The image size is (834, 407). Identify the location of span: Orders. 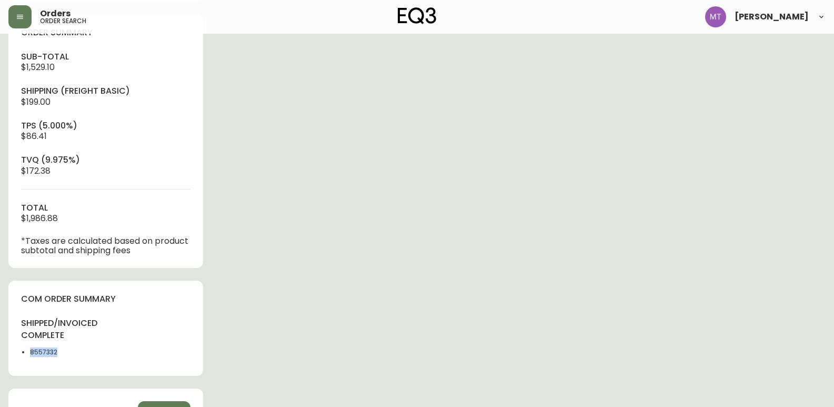
(55, 14).